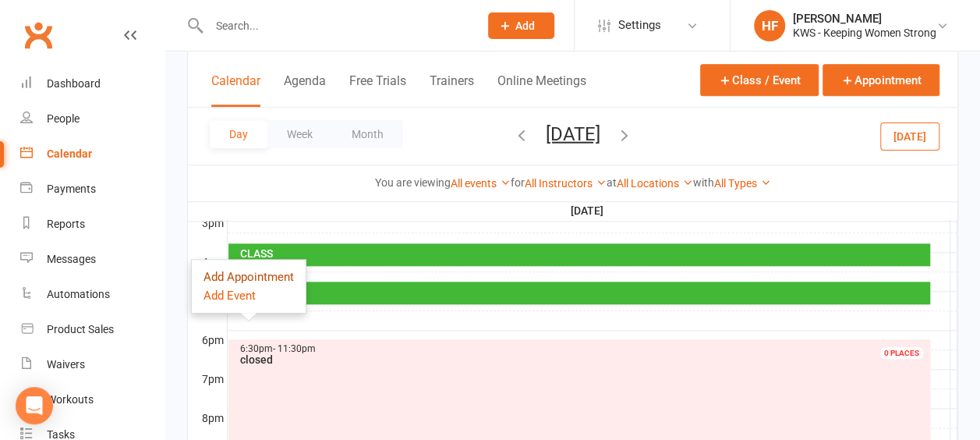 The height and width of the screenshot is (440, 980). What do you see at coordinates (92, 153) in the screenshot?
I see `a: Calendar` at bounding box center [92, 153].